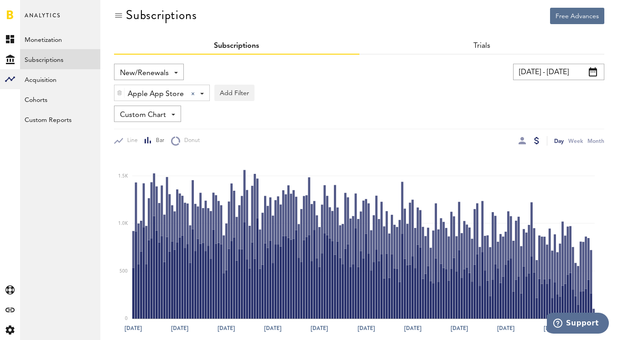  Describe the element at coordinates (144, 73) in the screenshot. I see `span: New/Renewals` at that location.